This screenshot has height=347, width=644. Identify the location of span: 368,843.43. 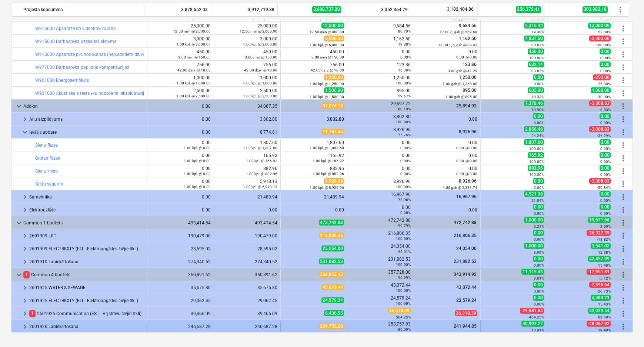
(331, 275).